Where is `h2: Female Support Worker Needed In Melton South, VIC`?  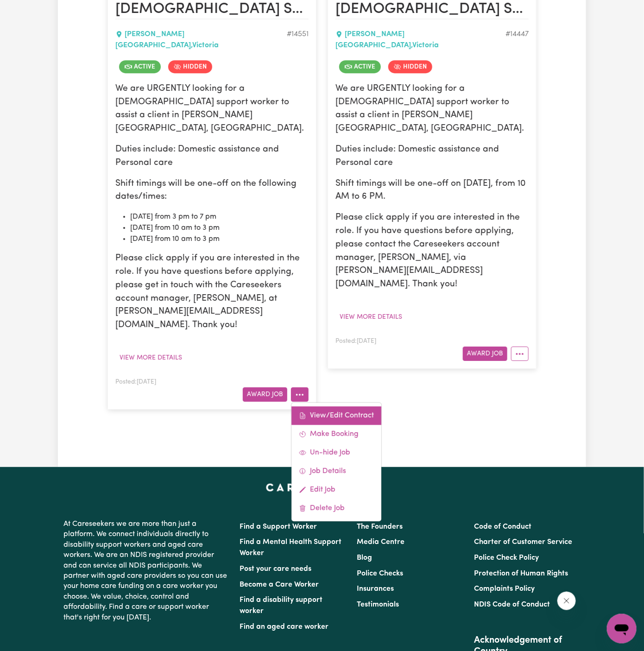 h2: Female Support Worker Needed In Melton South, VIC is located at coordinates (431, 10).